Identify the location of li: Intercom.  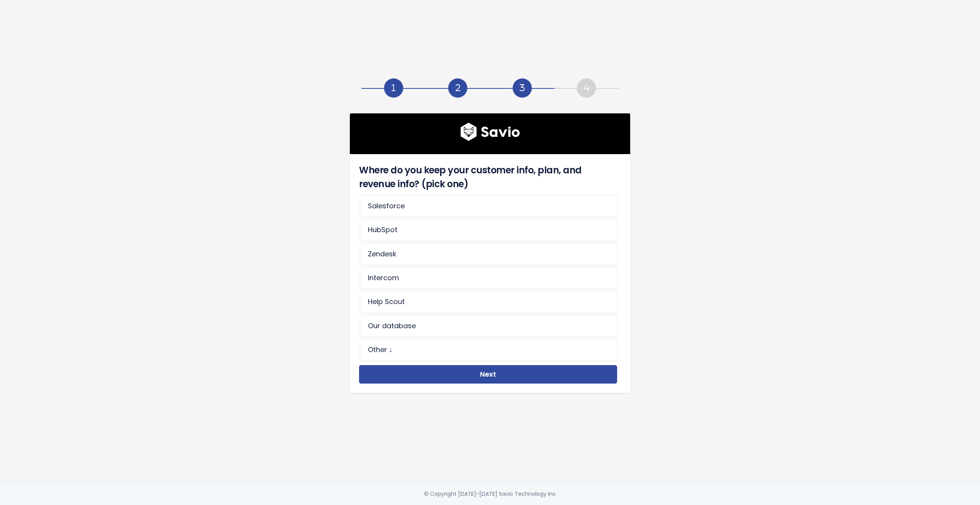
(488, 277).